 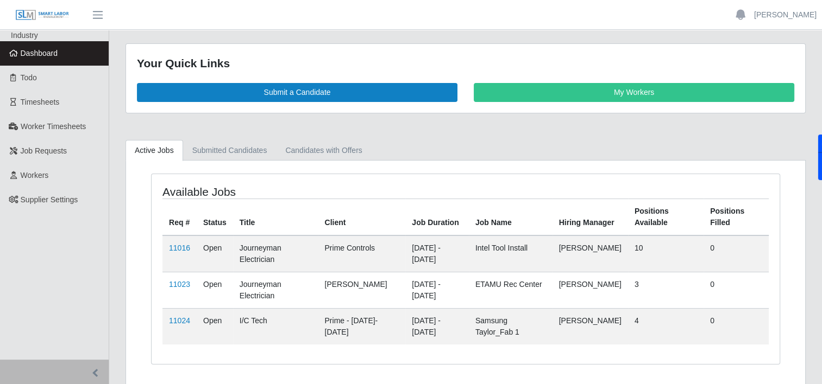 I want to click on span: Supplier Settings, so click(x=49, y=200).